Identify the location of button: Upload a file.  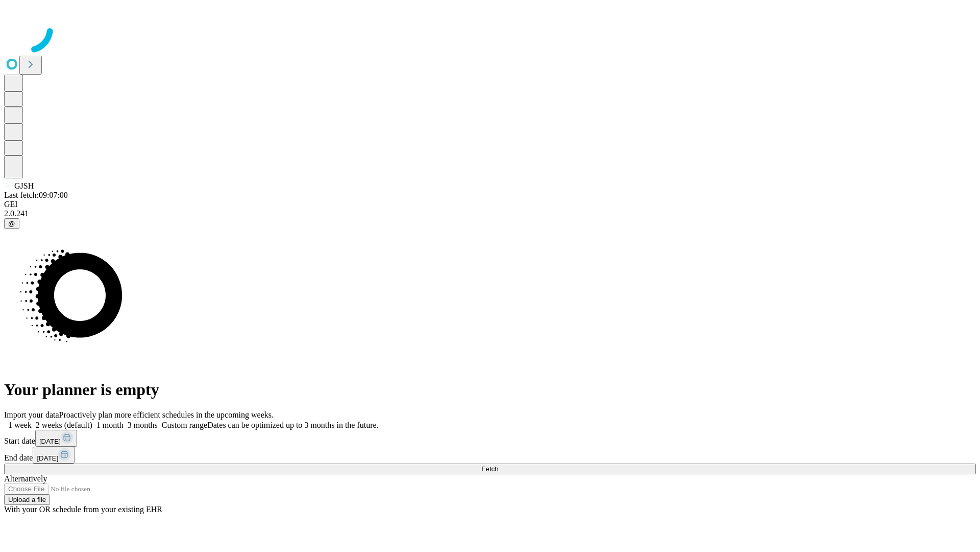
(27, 499).